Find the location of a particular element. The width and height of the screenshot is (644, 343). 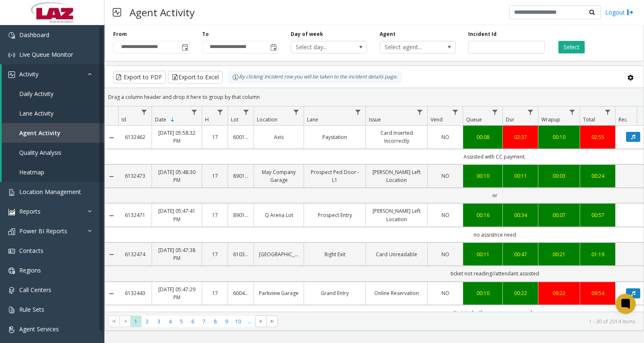

a: 890156 is located at coordinates (241, 215).